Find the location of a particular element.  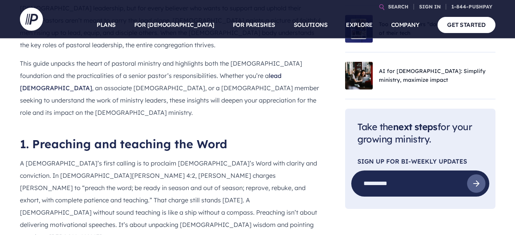

span: next steps is located at coordinates (415, 127).